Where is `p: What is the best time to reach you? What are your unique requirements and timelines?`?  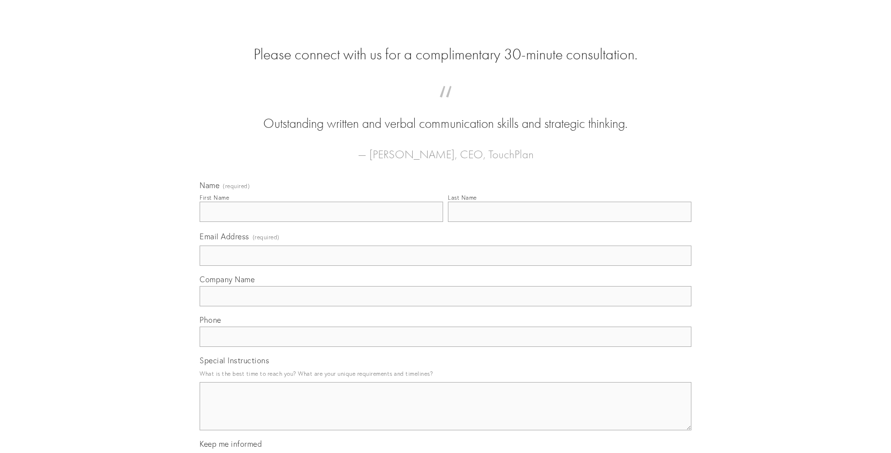 p: What is the best time to reach you? What are your unique requirements and timelines? is located at coordinates (445, 373).